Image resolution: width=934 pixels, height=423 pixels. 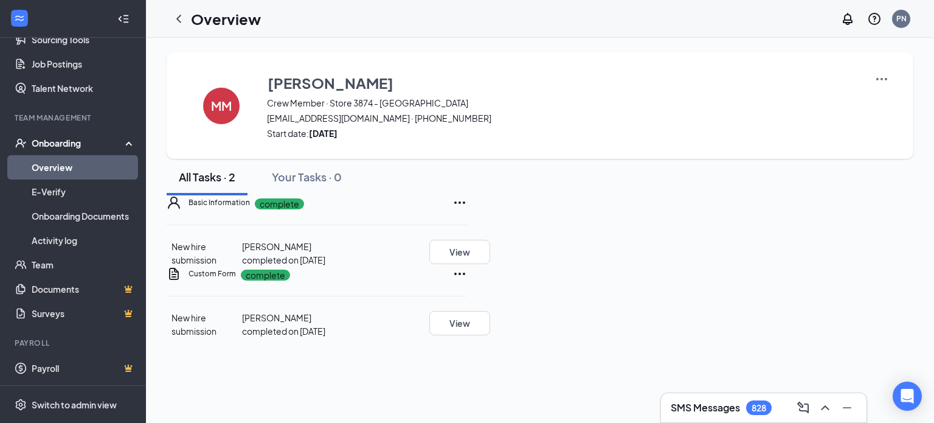 What do you see at coordinates (307, 176) in the screenshot?
I see `div: Your Tasks · 0` at bounding box center [307, 176].